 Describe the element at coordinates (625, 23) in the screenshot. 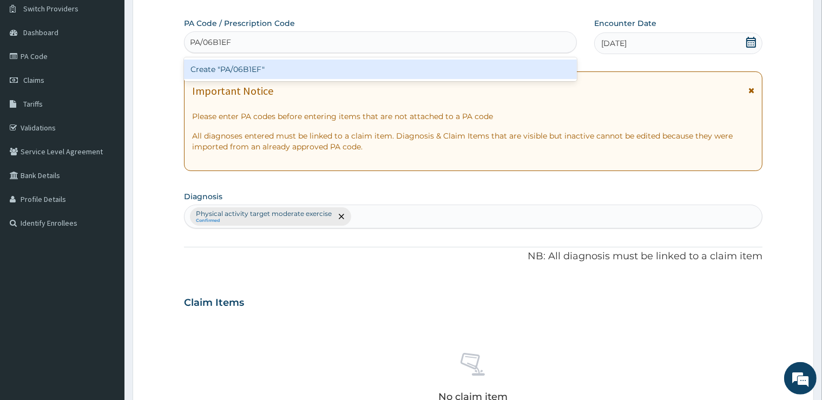

I see `label: Encounter Date` at that location.